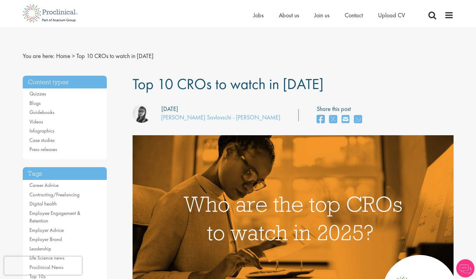 The image size is (476, 279). Describe the element at coordinates (36, 121) in the screenshot. I see `a: Videos` at that location.